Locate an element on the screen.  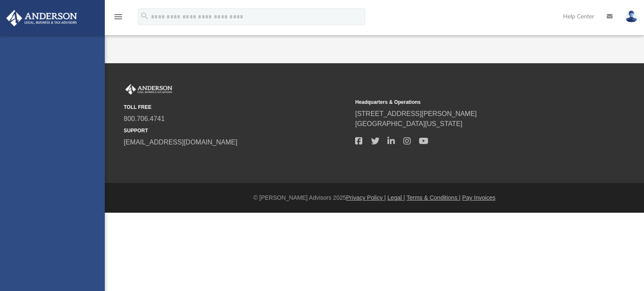
small: SUPPORT is located at coordinates (237, 130).